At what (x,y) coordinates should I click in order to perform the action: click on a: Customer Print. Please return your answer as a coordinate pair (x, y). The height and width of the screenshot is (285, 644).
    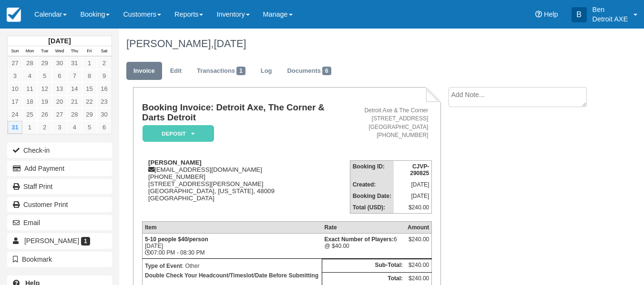
    Looking at the image, I should click on (60, 205).